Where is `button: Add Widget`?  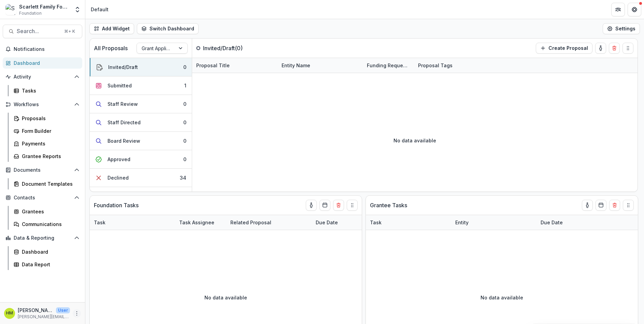
button: Add Widget is located at coordinates (112, 29).